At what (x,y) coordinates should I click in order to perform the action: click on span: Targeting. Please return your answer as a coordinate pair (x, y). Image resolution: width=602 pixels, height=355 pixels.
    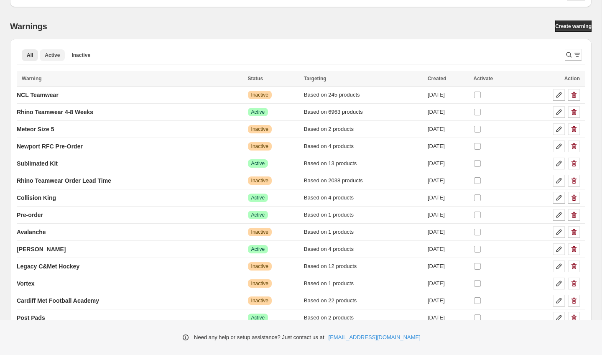
    Looking at the image, I should click on (315, 79).